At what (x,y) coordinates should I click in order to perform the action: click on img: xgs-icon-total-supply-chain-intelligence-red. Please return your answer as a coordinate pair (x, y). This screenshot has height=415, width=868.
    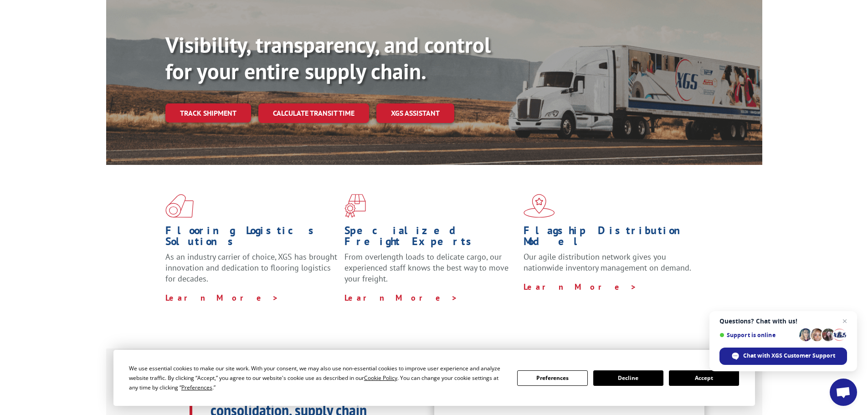
    Looking at the image, I should click on (180, 206).